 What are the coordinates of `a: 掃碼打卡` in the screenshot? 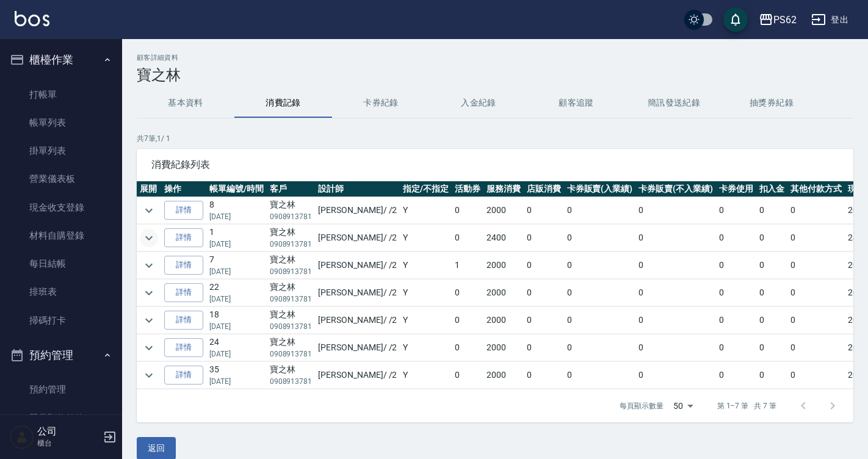 It's located at (61, 321).